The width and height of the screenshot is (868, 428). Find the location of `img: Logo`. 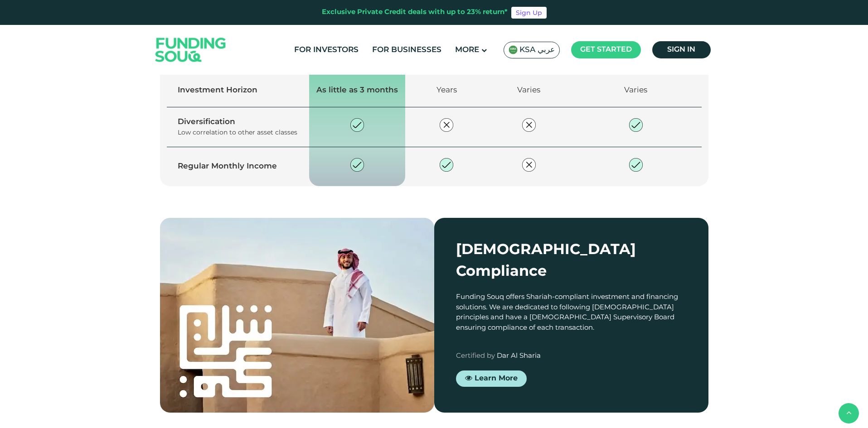

img: Logo is located at coordinates (191, 50).